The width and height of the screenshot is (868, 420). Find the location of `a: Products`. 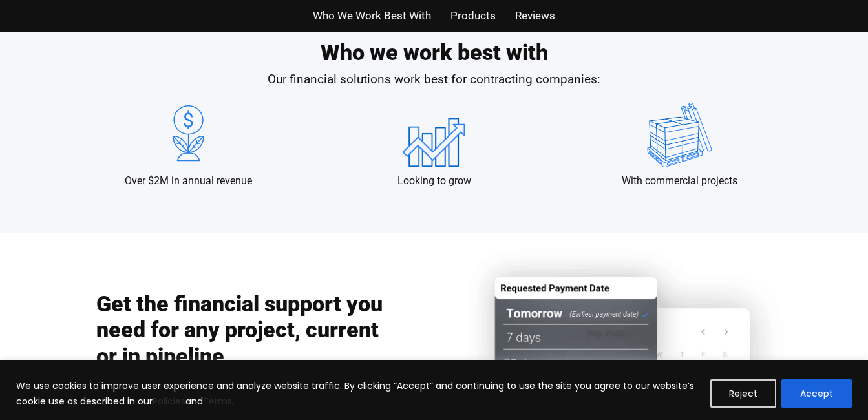

a: Products is located at coordinates (473, 16).